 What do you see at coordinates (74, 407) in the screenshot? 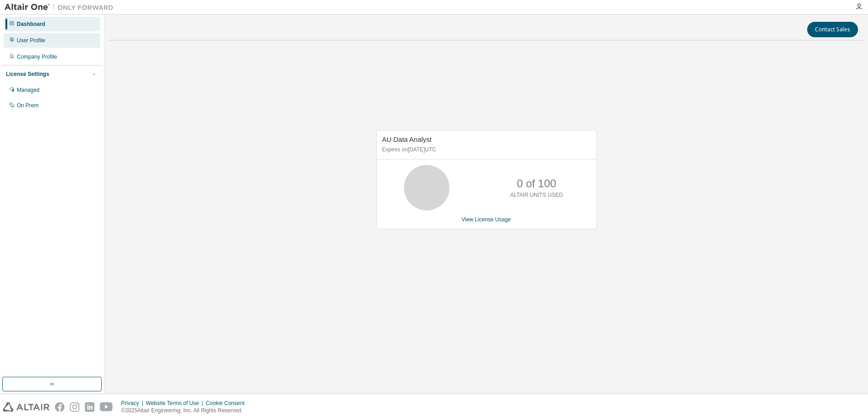
I see `img: instagram.svg` at bounding box center [74, 407].